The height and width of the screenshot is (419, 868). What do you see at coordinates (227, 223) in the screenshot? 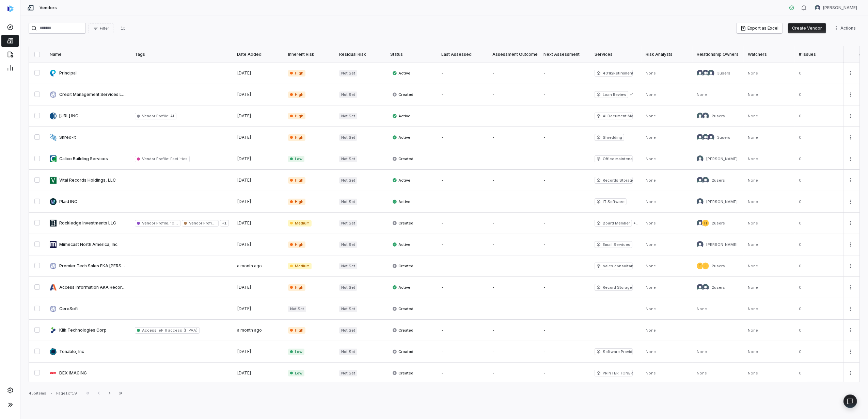
I see `span: Consultant` at bounding box center [227, 223].